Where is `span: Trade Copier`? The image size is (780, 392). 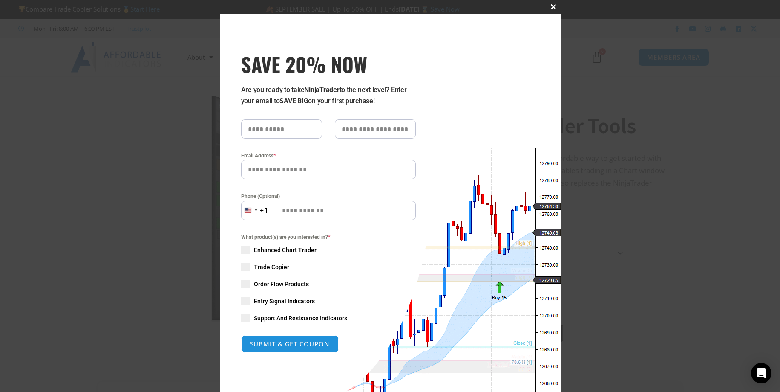
span: Trade Copier is located at coordinates (271, 267).